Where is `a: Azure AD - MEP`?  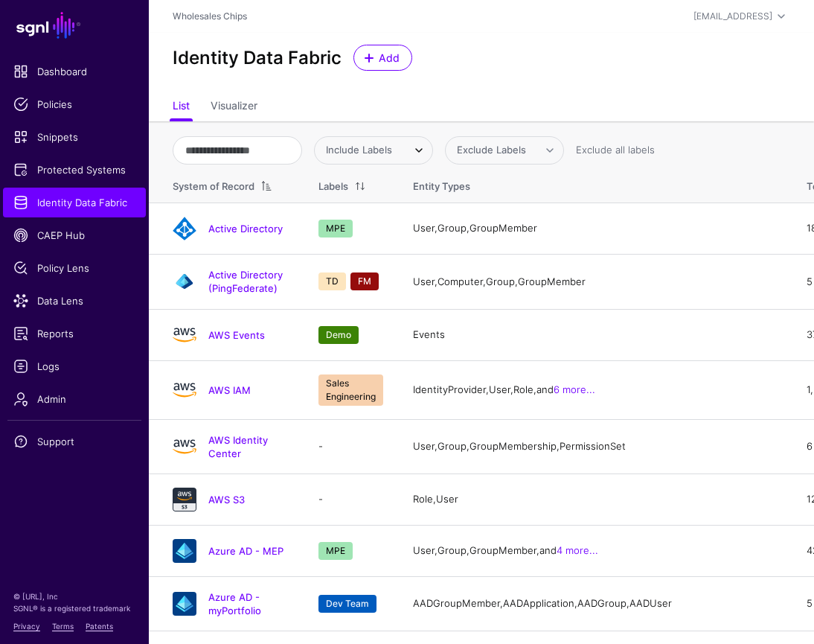
a: Azure AD - MEP is located at coordinates (246, 551).